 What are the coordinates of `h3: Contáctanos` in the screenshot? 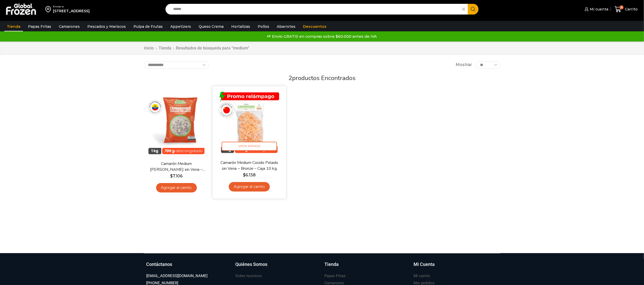 It's located at (159, 265).